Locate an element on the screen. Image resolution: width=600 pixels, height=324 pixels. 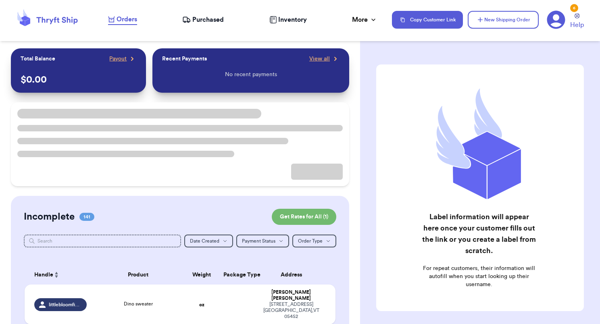
span: Order Type is located at coordinates (310, 241).